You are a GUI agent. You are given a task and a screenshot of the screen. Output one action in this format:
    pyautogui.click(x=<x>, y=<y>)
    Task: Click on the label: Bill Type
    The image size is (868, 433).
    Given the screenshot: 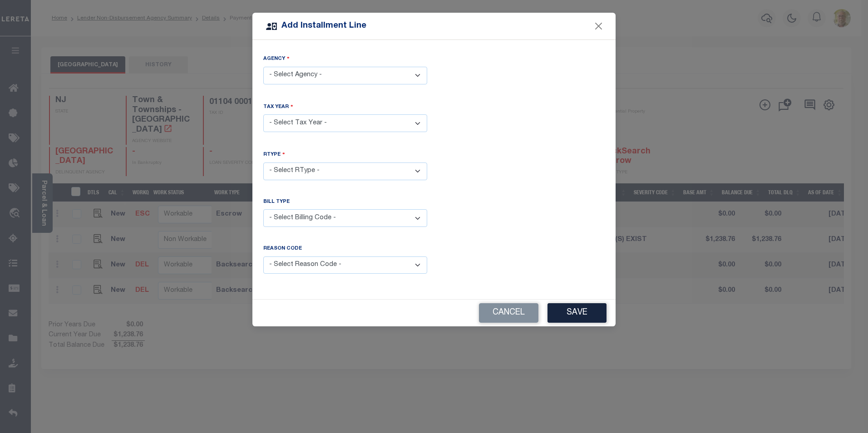 What is the action you would take?
    pyautogui.click(x=276, y=202)
    